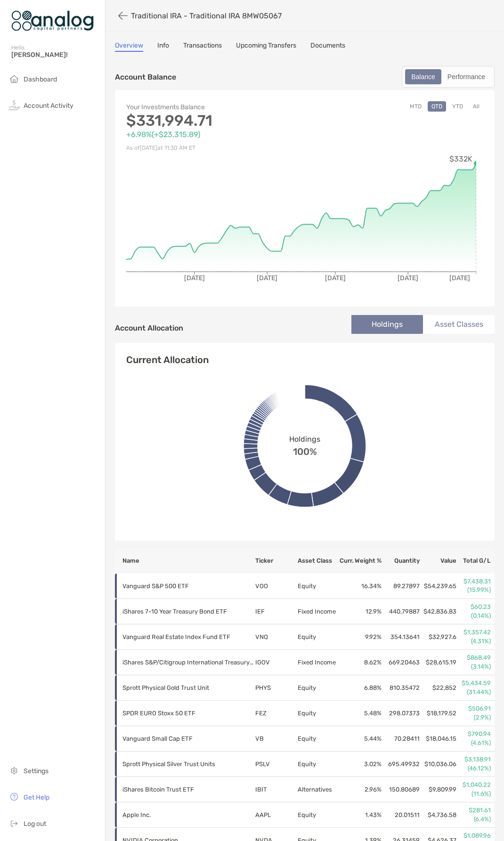  What do you see at coordinates (129, 47) in the screenshot?
I see `a: Overview` at bounding box center [129, 47].